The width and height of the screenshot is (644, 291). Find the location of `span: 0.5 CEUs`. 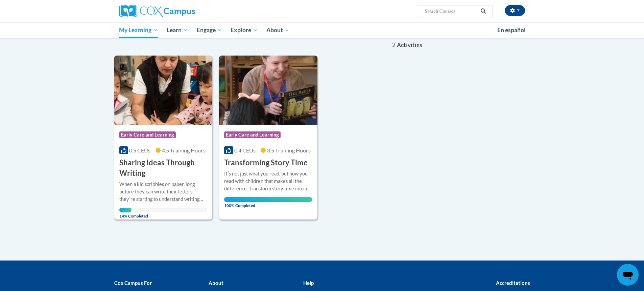

span: 0.5 CEUs is located at coordinates (140, 150).